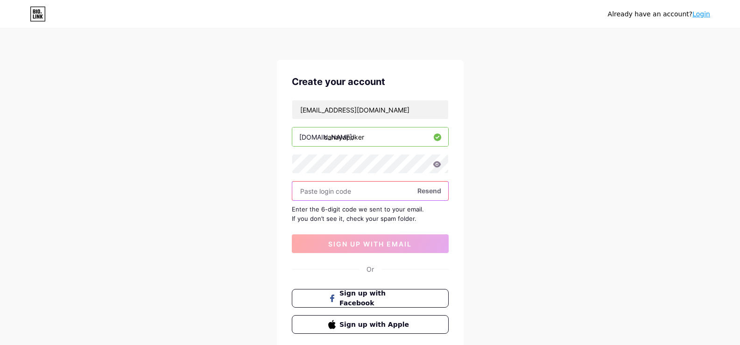 The width and height of the screenshot is (740, 345). Describe the element at coordinates (370, 82) in the screenshot. I see `div: Create your account` at that location.